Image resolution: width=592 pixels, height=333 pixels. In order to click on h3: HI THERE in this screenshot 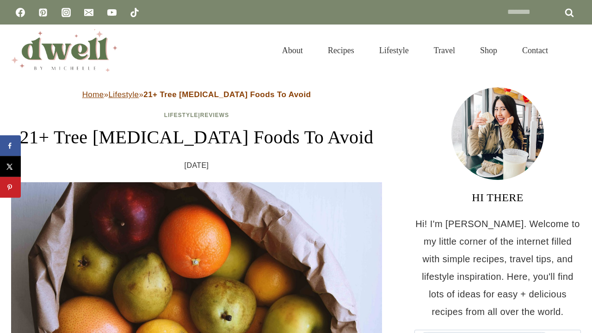, I will do `click(497, 197)`.